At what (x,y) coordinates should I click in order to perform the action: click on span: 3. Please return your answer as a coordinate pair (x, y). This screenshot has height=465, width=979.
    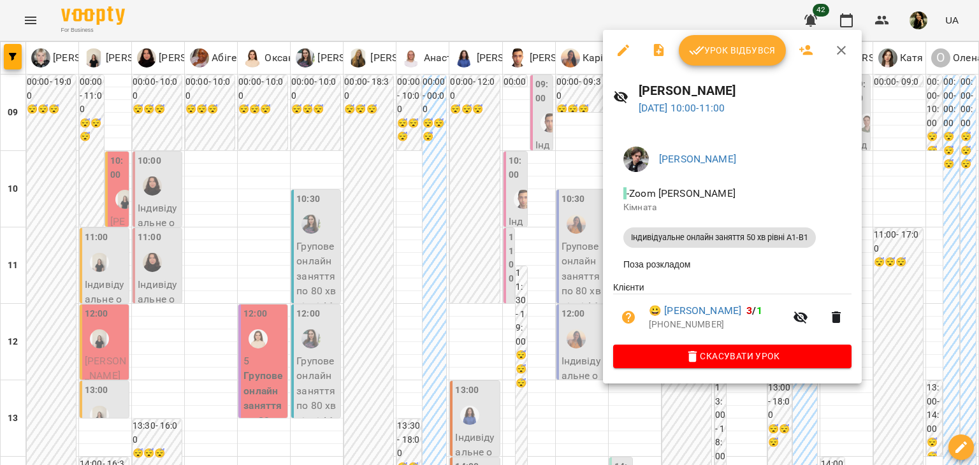
    Looking at the image, I should click on (749, 310).